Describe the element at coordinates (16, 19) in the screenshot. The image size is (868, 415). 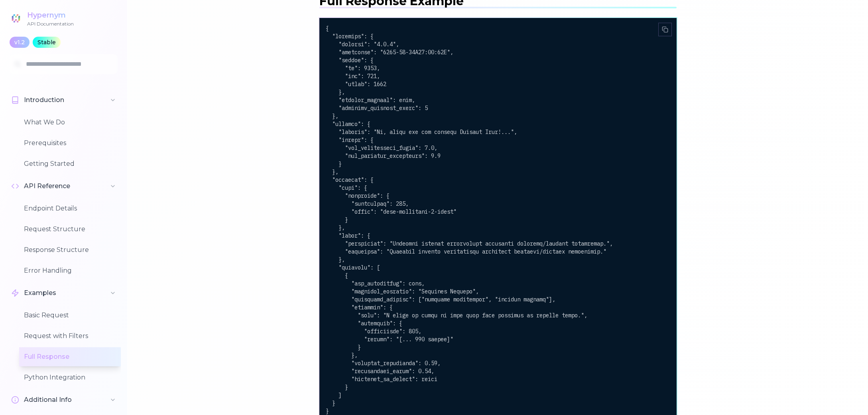
I see `img: Hypernym Logo` at that location.